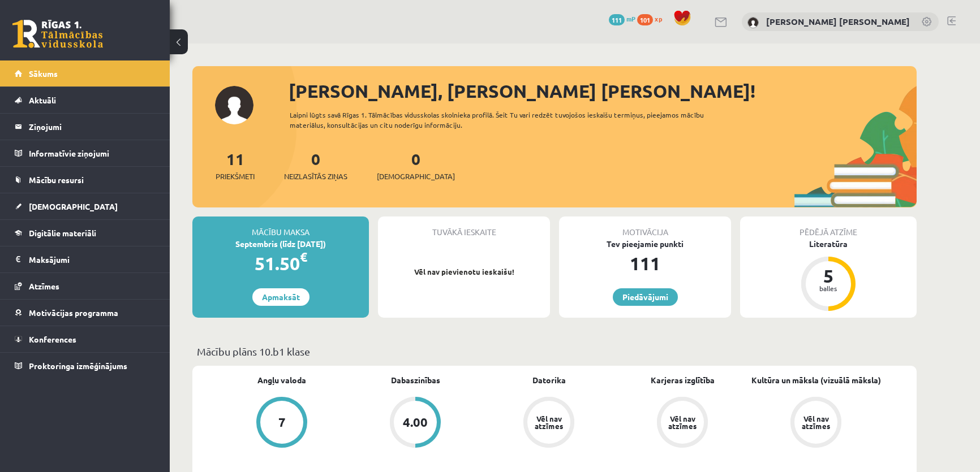 This screenshot has width=980, height=472. I want to click on a: Motivācijas programma, so click(85, 313).